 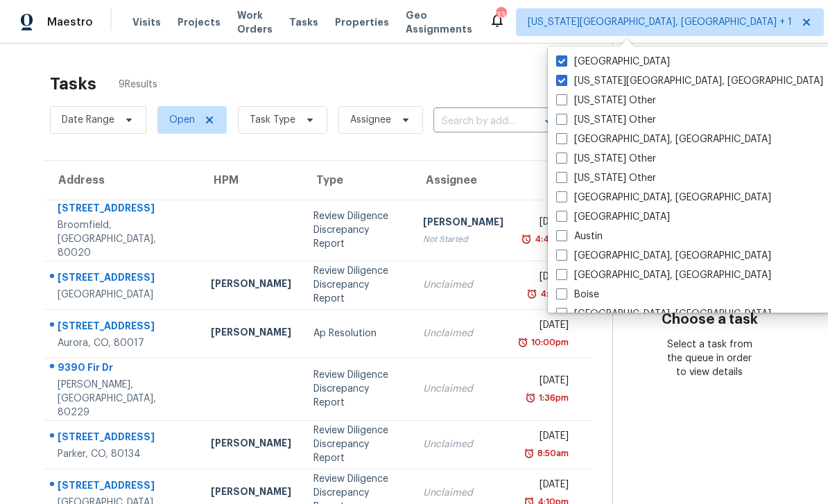 What do you see at coordinates (304, 23) in the screenshot?
I see `span: Tasks` at bounding box center [304, 23].